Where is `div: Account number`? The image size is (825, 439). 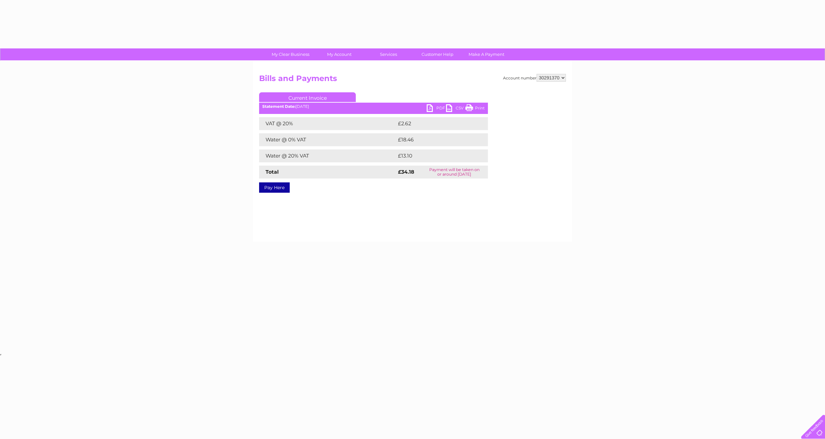
div: Account number is located at coordinates (535, 78).